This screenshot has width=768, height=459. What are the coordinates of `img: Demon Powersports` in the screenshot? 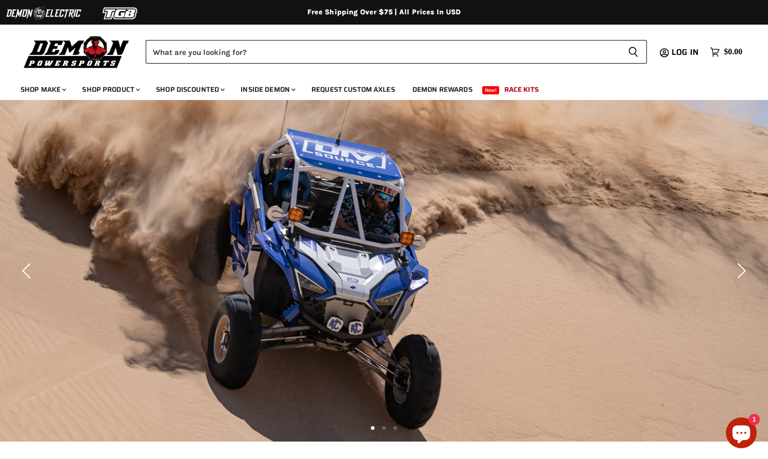 It's located at (76, 51).